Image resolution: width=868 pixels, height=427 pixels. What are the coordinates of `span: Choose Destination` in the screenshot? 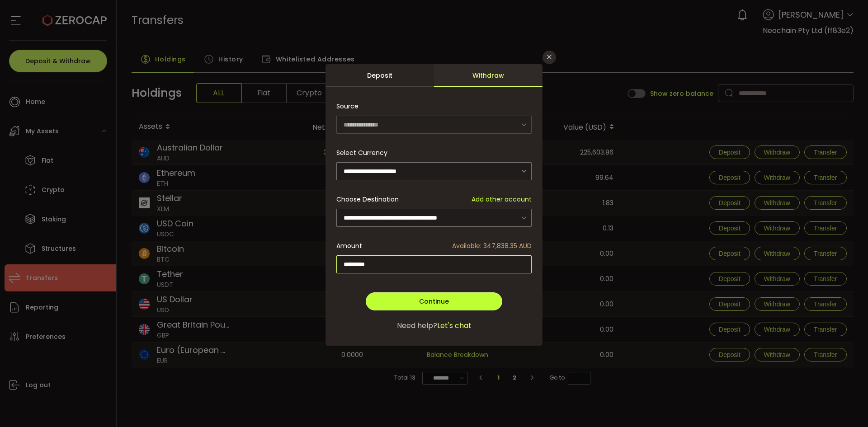 It's located at (367, 199).